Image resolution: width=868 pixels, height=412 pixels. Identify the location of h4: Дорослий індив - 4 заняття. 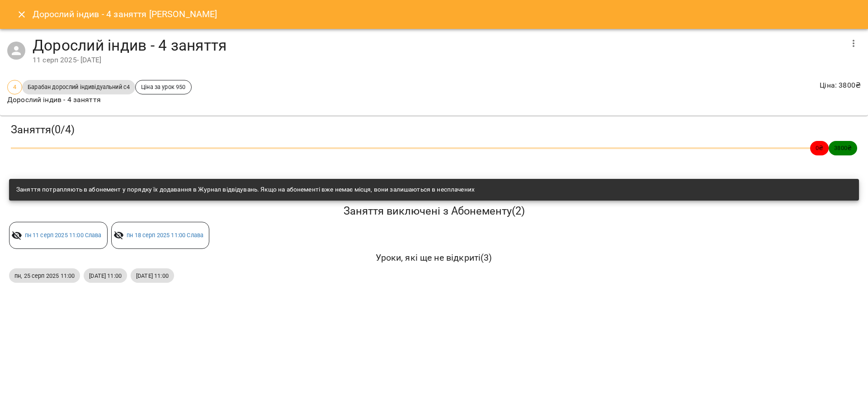
(438, 45).